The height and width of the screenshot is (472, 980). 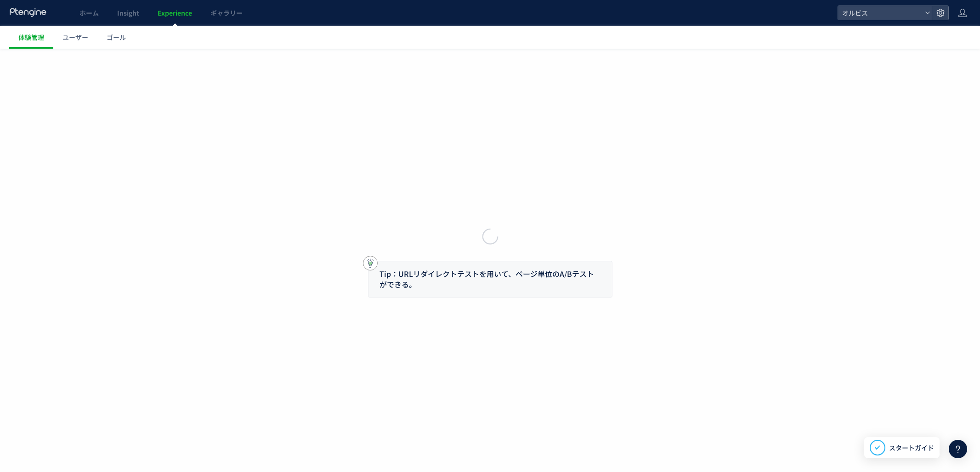 What do you see at coordinates (226, 13) in the screenshot?
I see `span: ギャラリー` at bounding box center [226, 13].